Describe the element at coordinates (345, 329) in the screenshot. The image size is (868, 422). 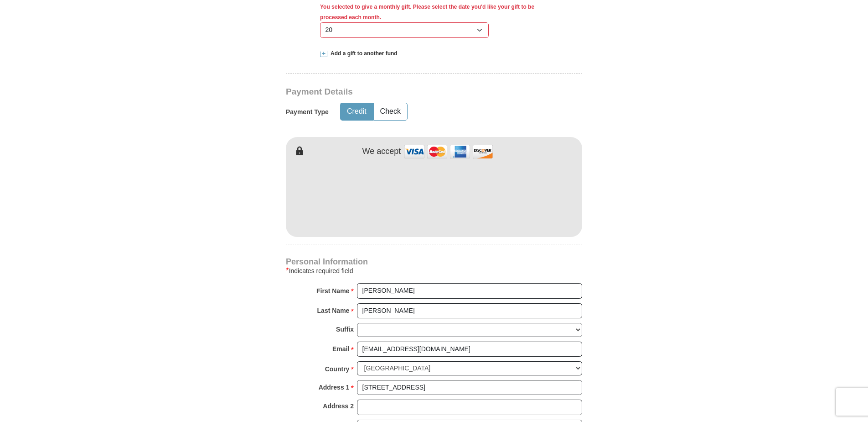
I see `strong: Suffix` at that location.